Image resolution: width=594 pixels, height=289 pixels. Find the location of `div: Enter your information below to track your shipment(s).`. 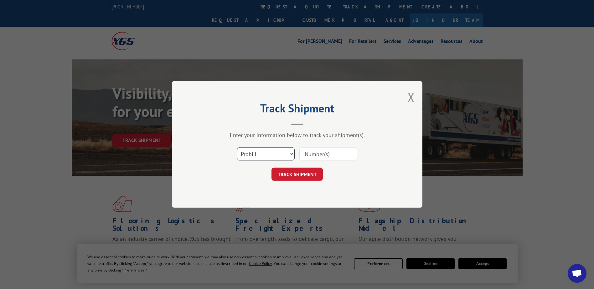

div: Enter your information below to track your shipment(s). is located at coordinates (297, 135).